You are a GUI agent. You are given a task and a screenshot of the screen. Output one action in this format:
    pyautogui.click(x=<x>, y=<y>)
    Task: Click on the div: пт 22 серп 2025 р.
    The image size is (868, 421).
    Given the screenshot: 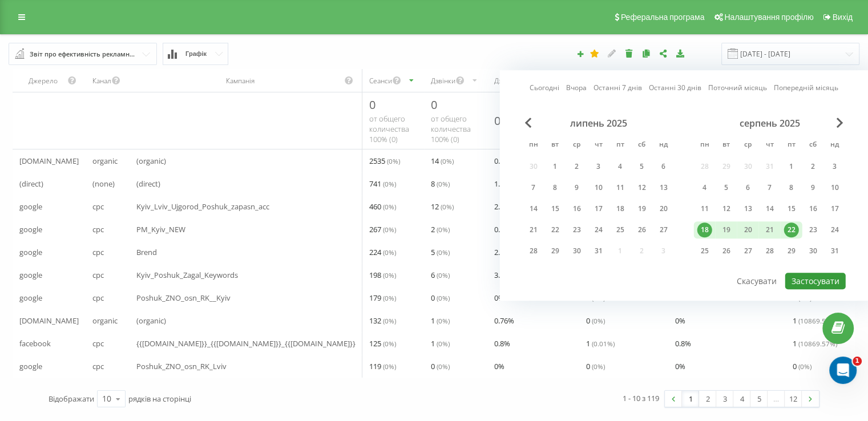 What is the action you would take?
    pyautogui.click(x=792, y=230)
    